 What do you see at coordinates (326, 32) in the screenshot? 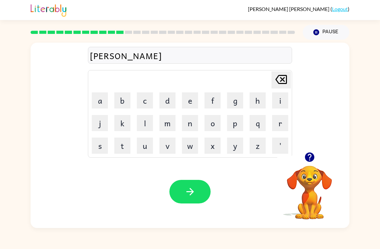
I see `button: Pause` at bounding box center [326, 32].